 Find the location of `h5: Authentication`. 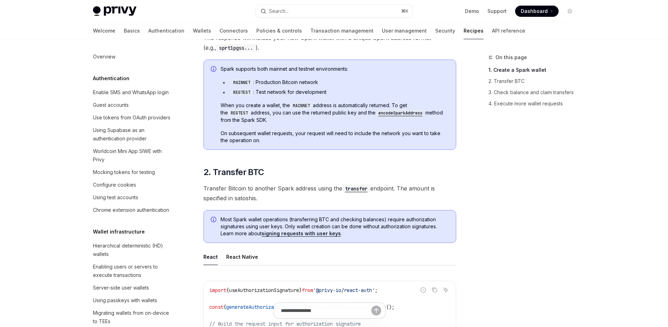

h5: Authentication is located at coordinates (111, 79).